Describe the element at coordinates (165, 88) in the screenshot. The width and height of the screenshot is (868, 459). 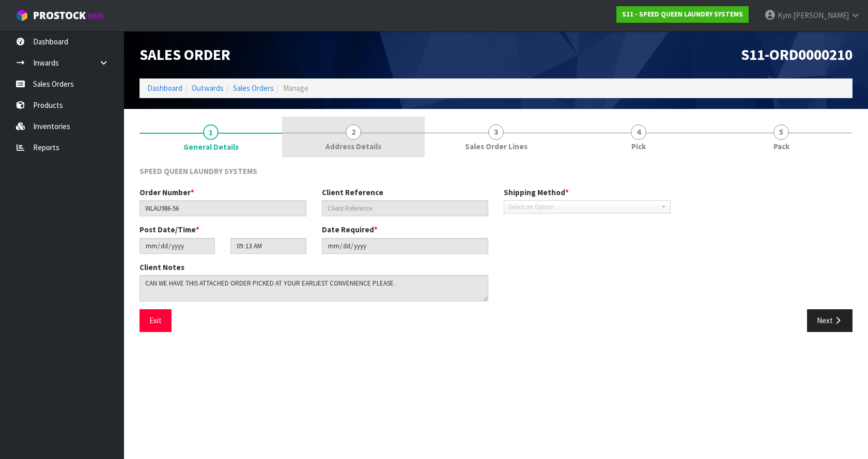
I see `a: Dashboard` at that location.